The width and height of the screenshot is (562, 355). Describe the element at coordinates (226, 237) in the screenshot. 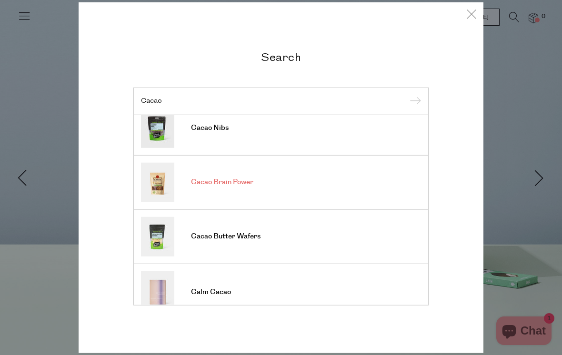

I see `span: Cacao Butter Wafers` at that location.